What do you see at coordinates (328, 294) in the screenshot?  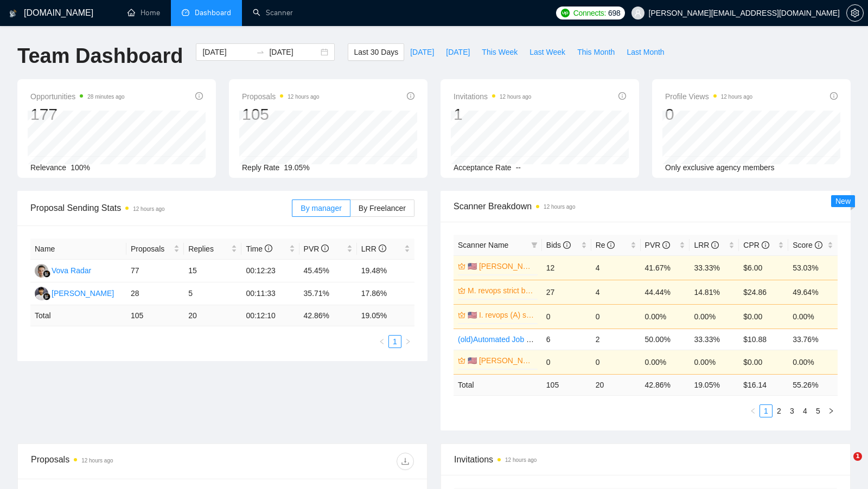 I see `td: 35.71%` at bounding box center [328, 294].